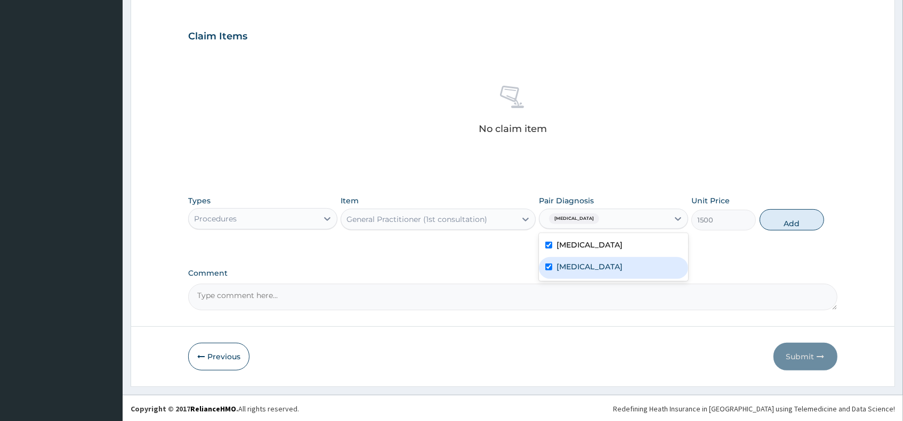 This screenshot has height=421, width=903. Describe the element at coordinates (792, 220) in the screenshot. I see `button: Add` at that location.